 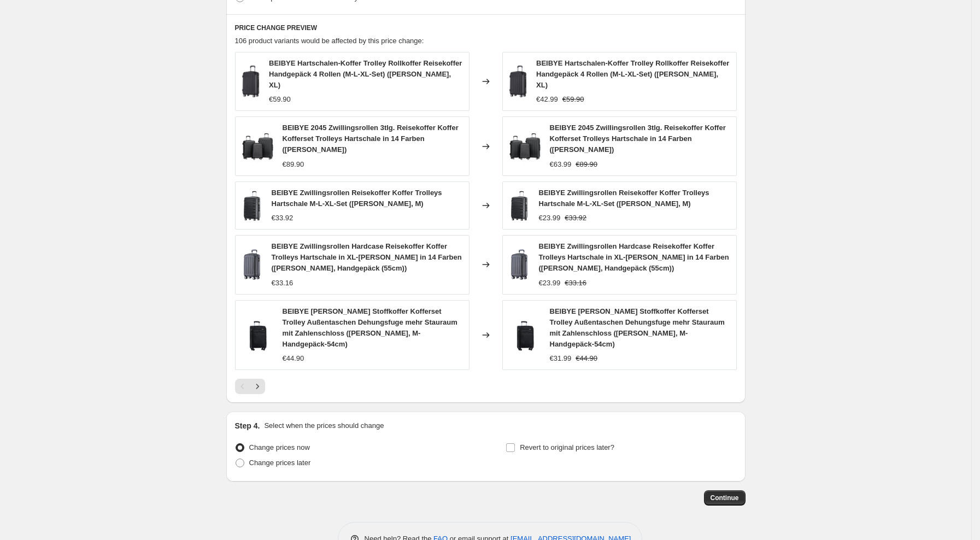 I want to click on div: €42.99, so click(x=547, y=99).